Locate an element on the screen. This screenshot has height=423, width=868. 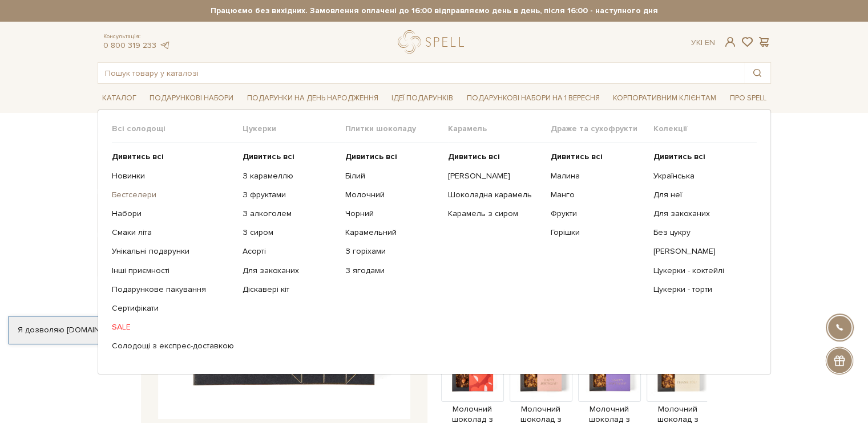
a: Подарункові набори на 1 Вересня is located at coordinates (533, 98).